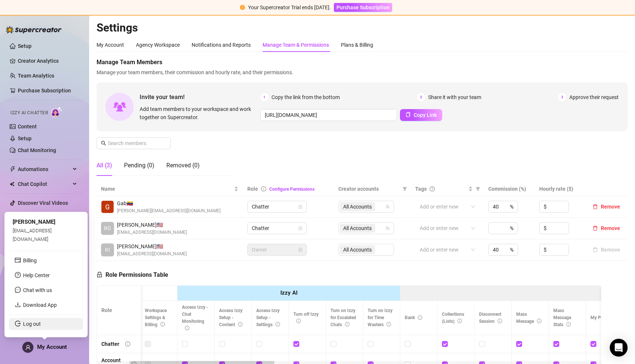 The image size is (635, 364). I want to click on span: Disconnect Session, so click(491, 317).